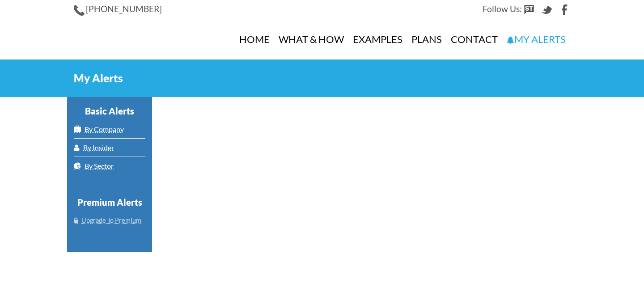 Image resolution: width=644 pixels, height=297 pixels. I want to click on img: Facebook, so click(565, 10).